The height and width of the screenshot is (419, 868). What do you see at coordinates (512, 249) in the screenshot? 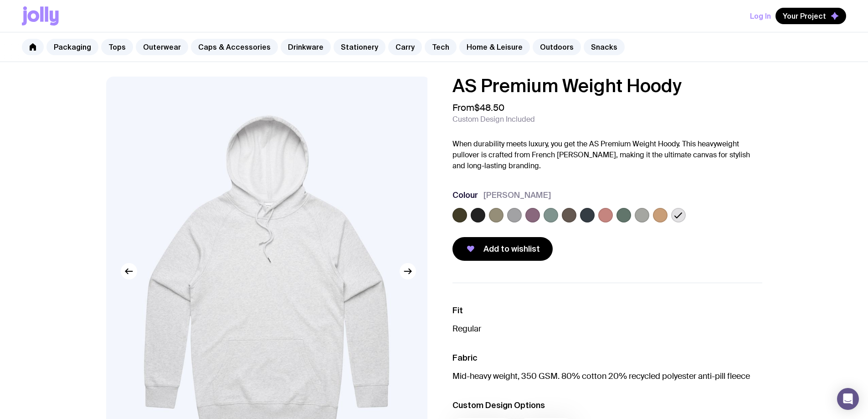
I see `span: Add to wishlist` at bounding box center [512, 249].